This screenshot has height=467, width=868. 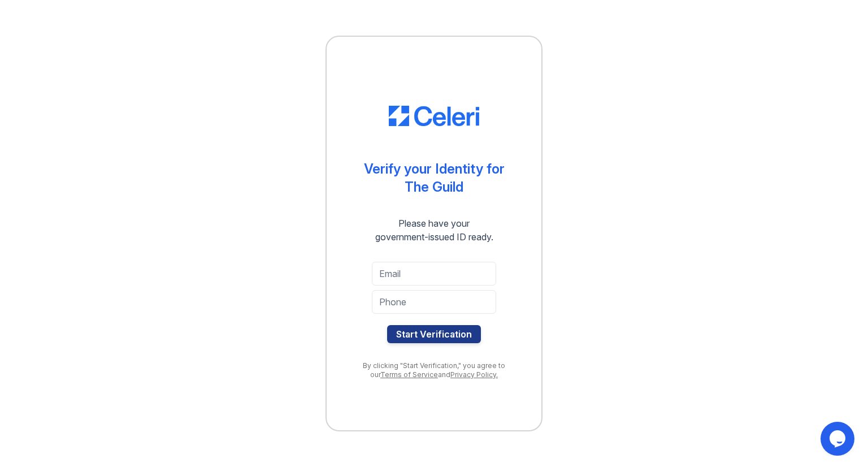 I want to click on a: Privacy Policy., so click(x=474, y=374).